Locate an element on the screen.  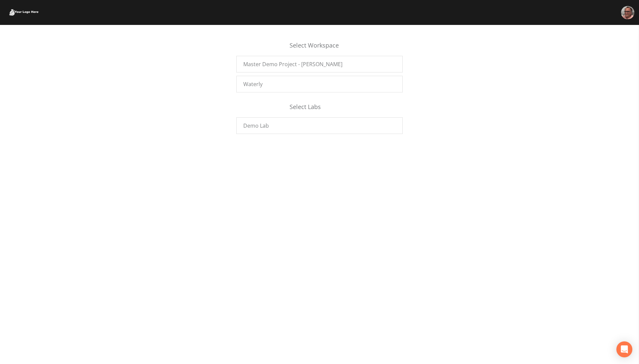
div: Select Labs is located at coordinates (319, 110).